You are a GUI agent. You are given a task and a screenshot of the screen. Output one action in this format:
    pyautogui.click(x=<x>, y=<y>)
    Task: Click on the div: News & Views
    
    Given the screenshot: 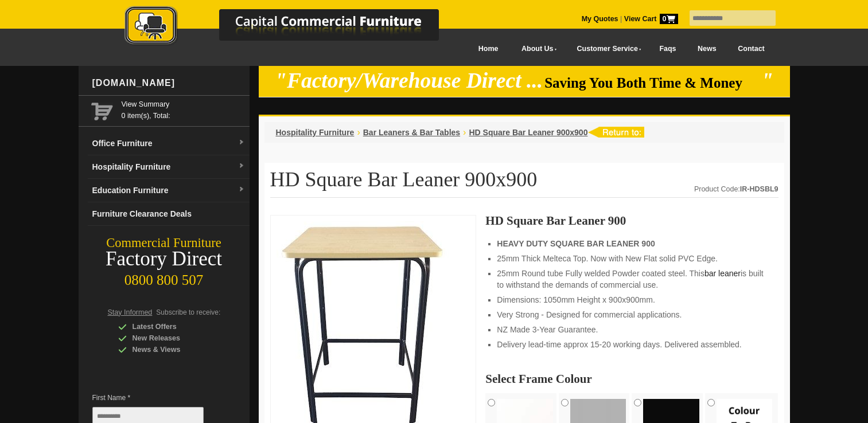 What is the action you would take?
    pyautogui.click(x=173, y=350)
    